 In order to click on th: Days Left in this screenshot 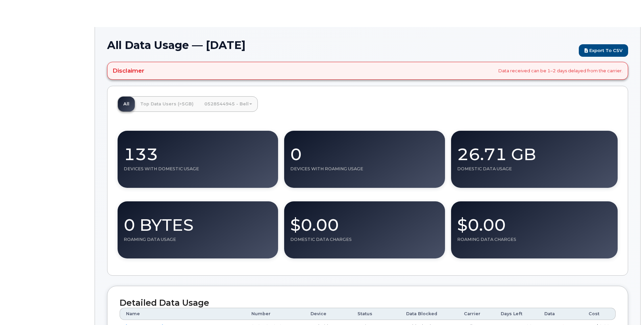, I will do `click(516, 314)`.